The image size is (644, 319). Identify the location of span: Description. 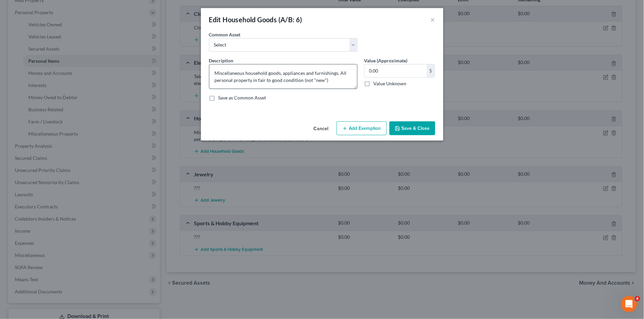
(221, 60).